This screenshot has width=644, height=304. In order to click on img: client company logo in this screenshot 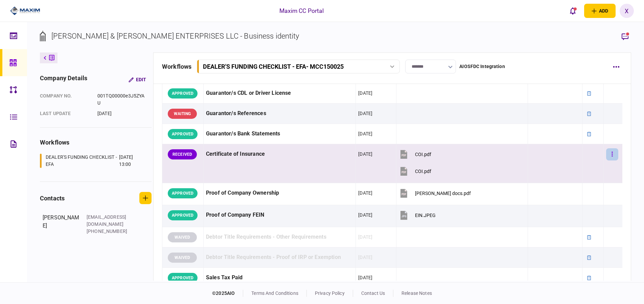, I will do `click(25, 11)`.